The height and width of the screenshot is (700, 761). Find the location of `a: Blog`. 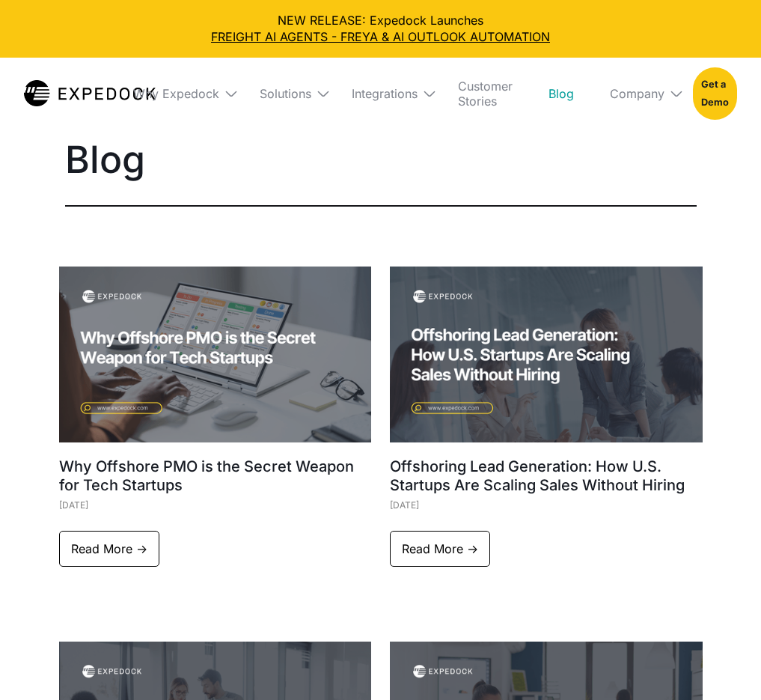

a: Blog is located at coordinates (561, 94).